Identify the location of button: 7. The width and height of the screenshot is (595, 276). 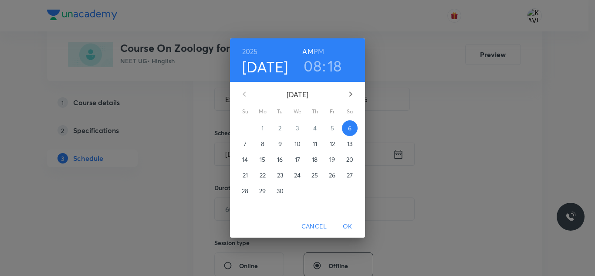
(245, 144).